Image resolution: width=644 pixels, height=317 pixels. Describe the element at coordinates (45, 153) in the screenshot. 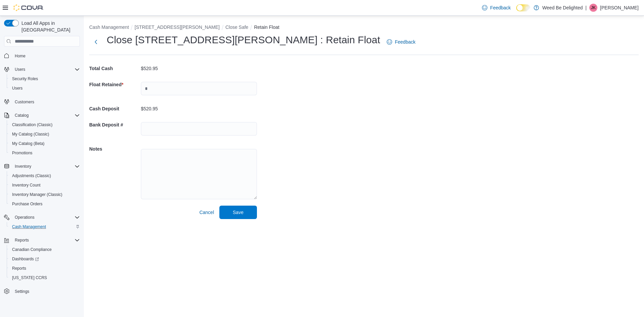

I see `button: Promotions` at that location.